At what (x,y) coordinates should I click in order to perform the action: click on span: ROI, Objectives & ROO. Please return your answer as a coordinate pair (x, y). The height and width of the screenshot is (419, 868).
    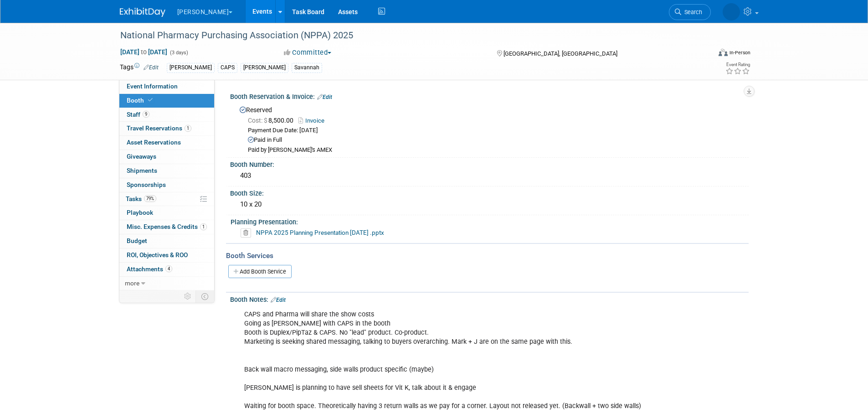
    Looking at the image, I should click on (157, 255).